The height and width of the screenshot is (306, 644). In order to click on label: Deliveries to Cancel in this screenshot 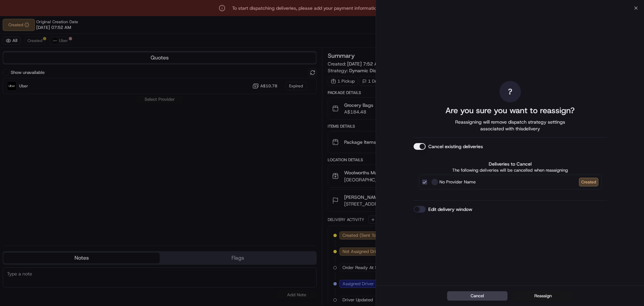, I will do `click(511, 163)`.